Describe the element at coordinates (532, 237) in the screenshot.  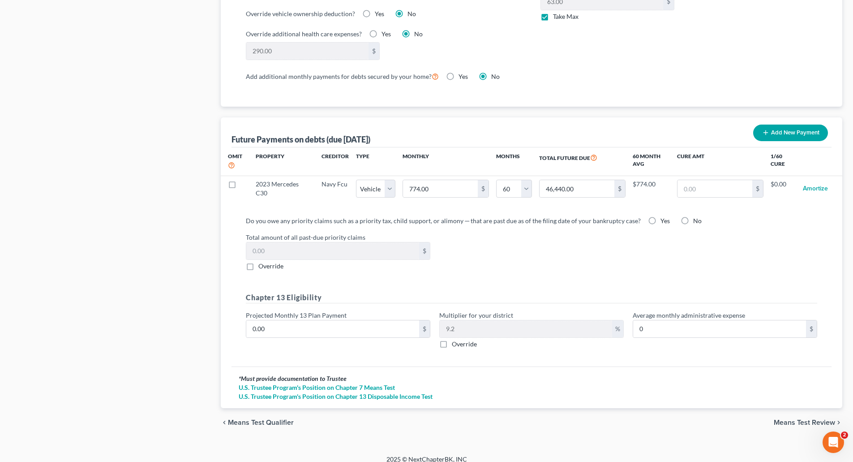
I see `label: Total amount of all past-due priority claims` at that location.